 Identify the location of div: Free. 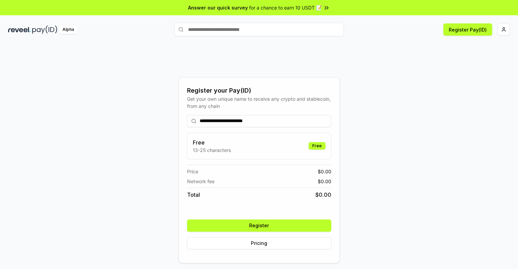
(317, 146).